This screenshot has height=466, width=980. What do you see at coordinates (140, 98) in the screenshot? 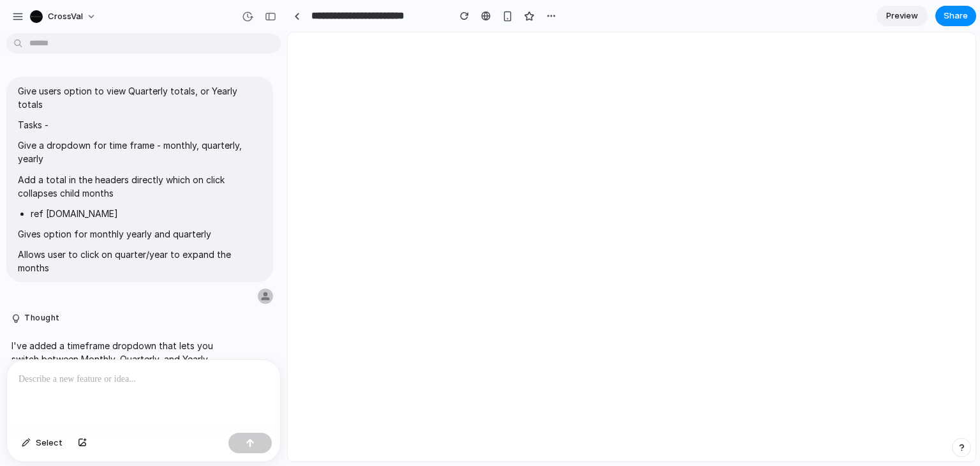
I see `p: Give users option to view Quarterly totals, or Yearly totals` at bounding box center [140, 98].